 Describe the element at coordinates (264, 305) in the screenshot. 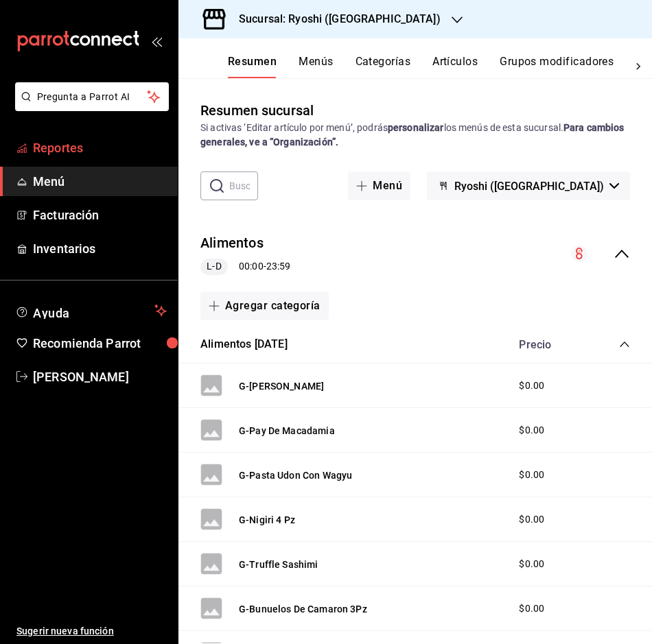

I see `button: Agregar categoría` at that location.